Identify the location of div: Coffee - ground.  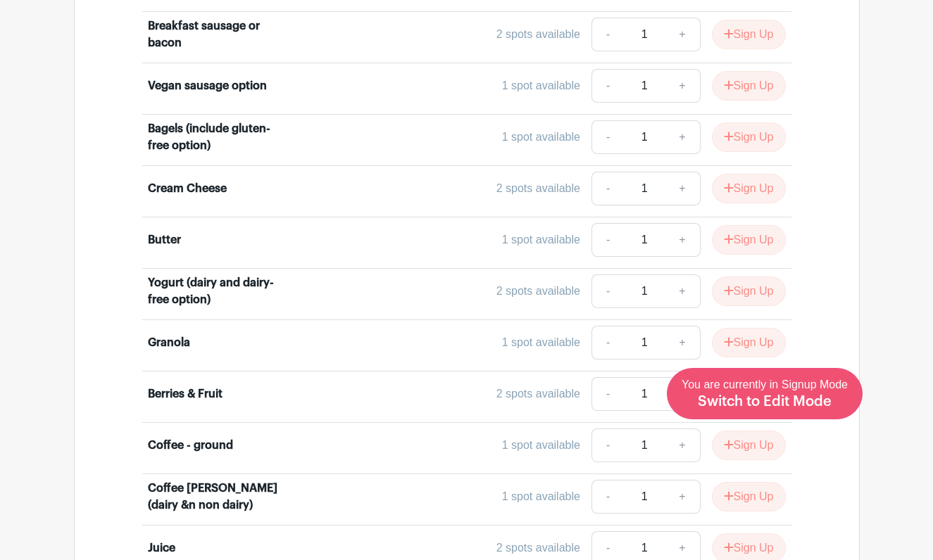
(190, 446).